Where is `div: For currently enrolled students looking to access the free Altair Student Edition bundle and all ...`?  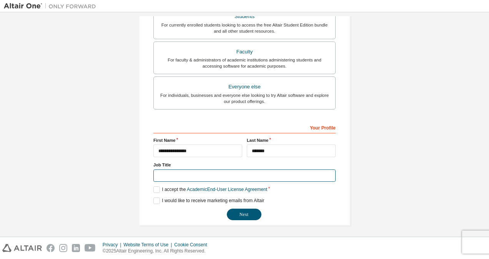
div: For currently enrolled students looking to access the free Altair Student Edition bundle and all ... is located at coordinates (245, 28).